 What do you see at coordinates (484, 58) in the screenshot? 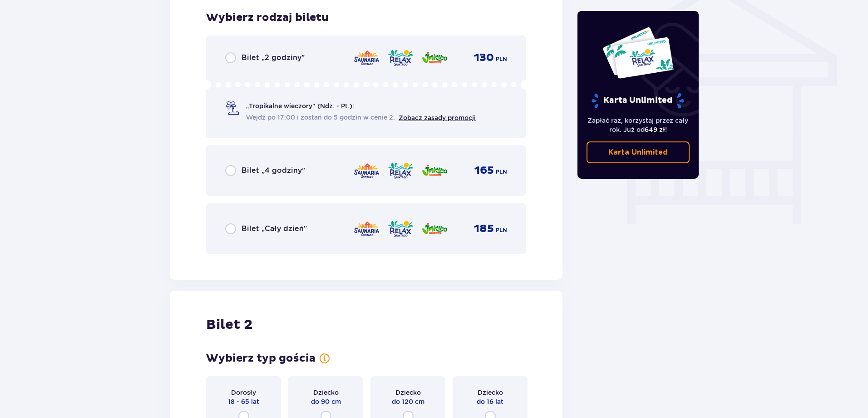
I see `span: 130` at bounding box center [484, 58].